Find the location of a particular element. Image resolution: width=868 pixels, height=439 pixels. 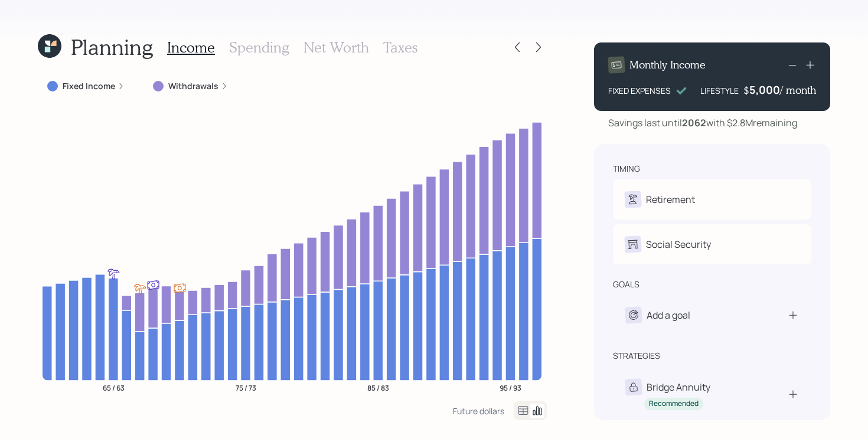

tspan: 95 / 93 is located at coordinates (510, 387).